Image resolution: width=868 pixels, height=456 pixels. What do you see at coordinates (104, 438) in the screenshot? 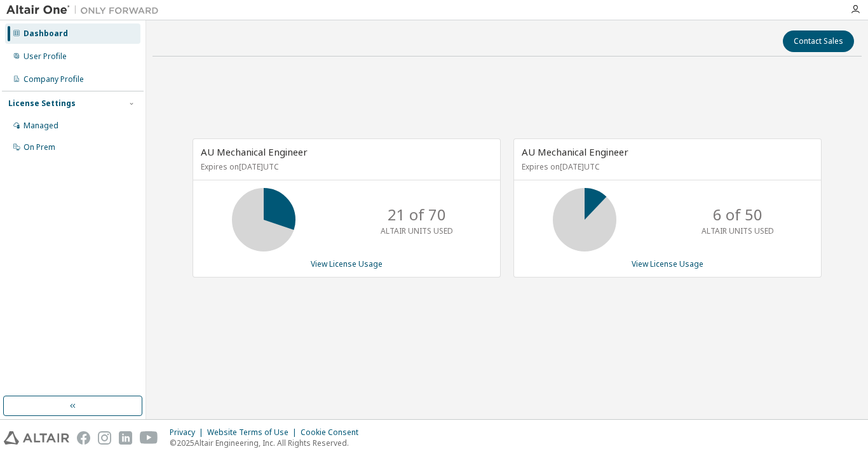
I see `img: instagram.svg` at bounding box center [104, 438].